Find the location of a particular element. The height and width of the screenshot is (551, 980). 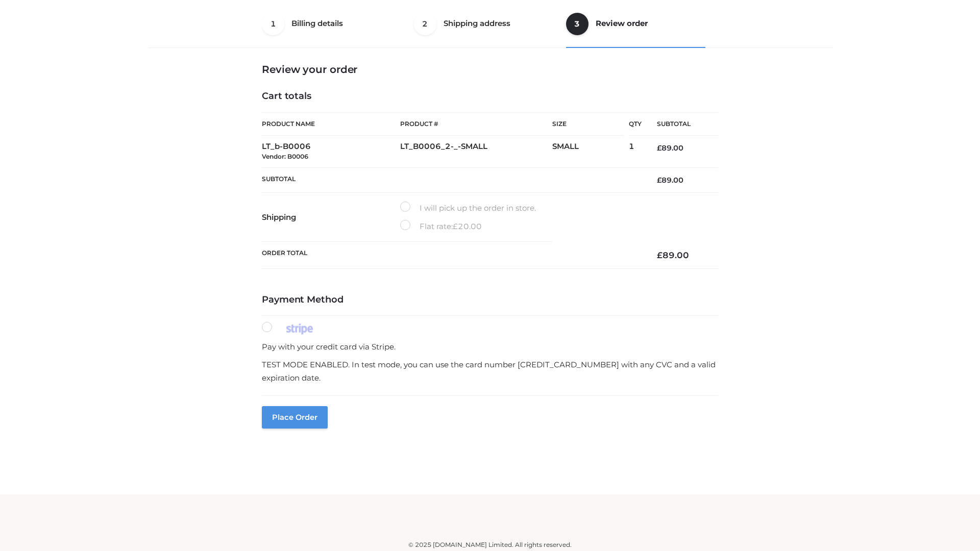

th: Order Total is located at coordinates (452, 255).